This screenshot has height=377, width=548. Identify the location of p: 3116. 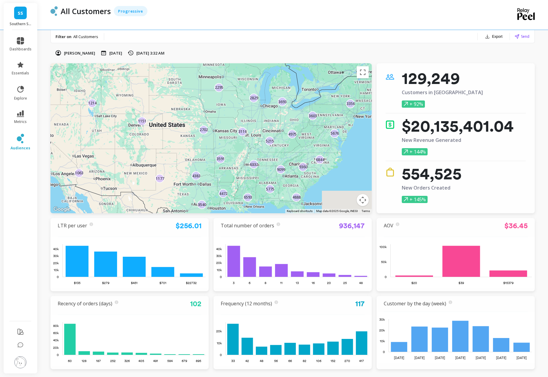
(243, 131).